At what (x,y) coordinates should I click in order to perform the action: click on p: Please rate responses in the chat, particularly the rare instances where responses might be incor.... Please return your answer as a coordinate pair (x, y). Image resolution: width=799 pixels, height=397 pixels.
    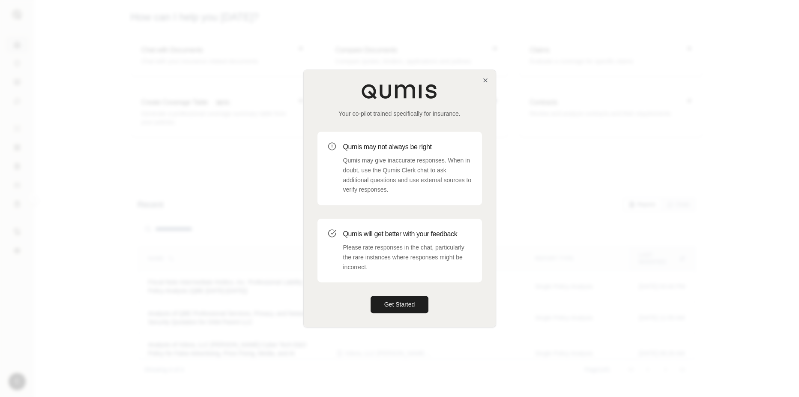
    Looking at the image, I should click on (408, 257).